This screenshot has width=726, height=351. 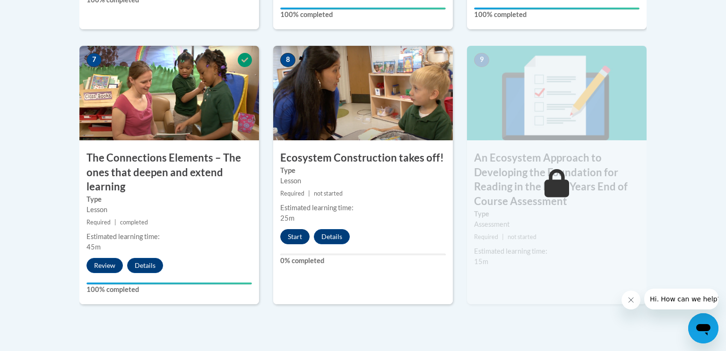 I want to click on h3: An Ecosystem Approach to Developing the Foundation for Reading in the Early Years End of Course A..., so click(x=557, y=180).